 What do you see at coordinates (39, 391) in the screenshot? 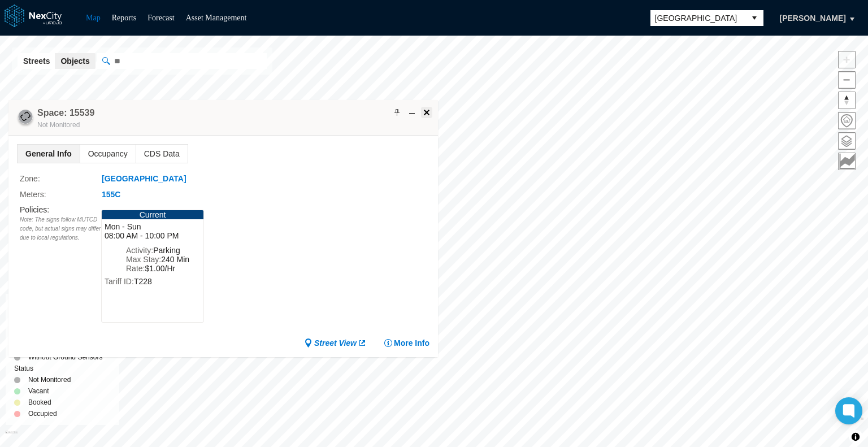
I see `label: Vacant` at bounding box center [39, 391].